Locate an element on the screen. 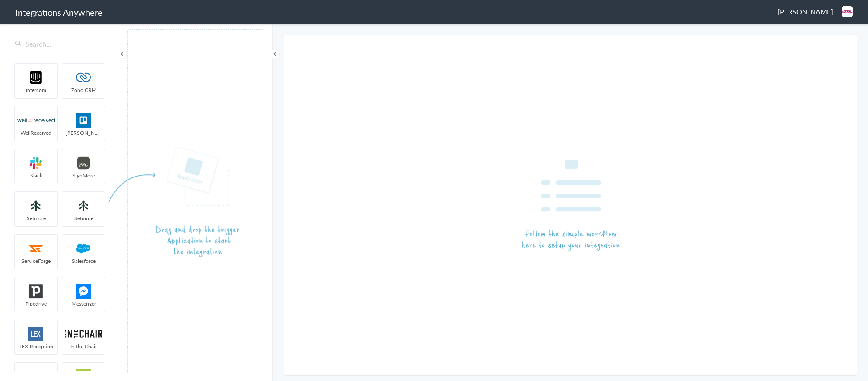  span: LEX Reception is located at coordinates (36, 346).